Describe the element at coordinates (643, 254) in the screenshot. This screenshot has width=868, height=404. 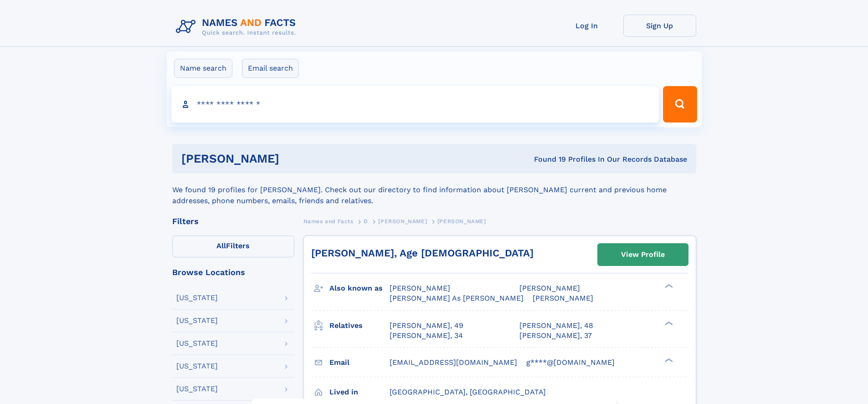
I see `a: View Profile` at that location.